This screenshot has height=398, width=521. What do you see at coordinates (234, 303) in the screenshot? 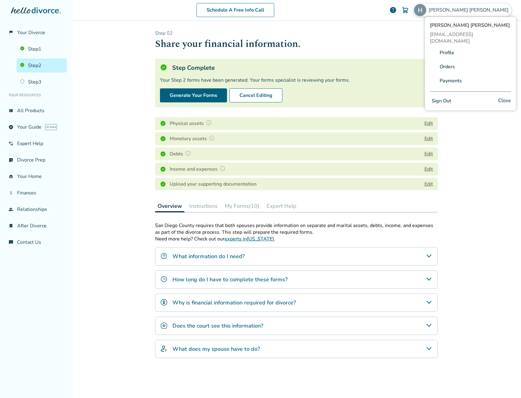
I see `h4: Why is financial information required for divorce?` at bounding box center [234, 303].